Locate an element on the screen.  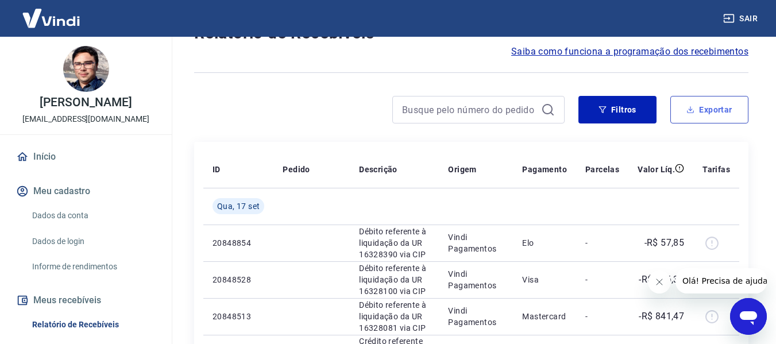
p: Tarifas is located at coordinates (716, 169).